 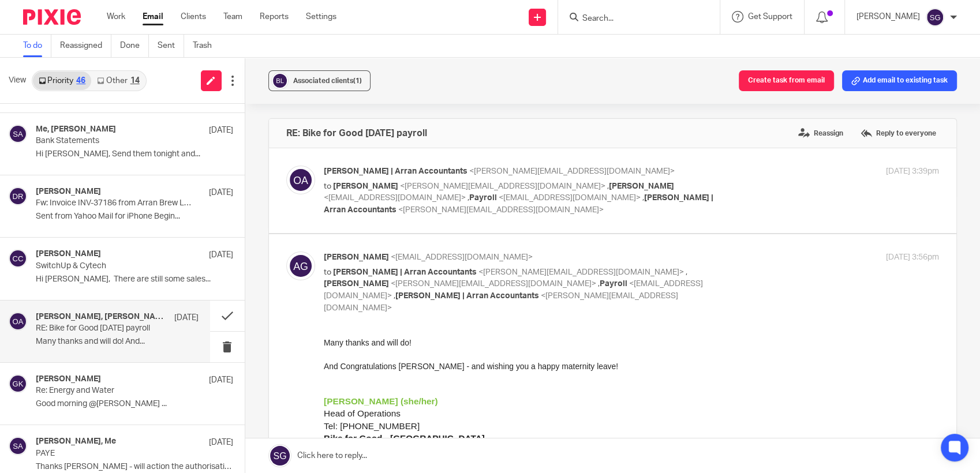 What do you see at coordinates (357, 80) in the screenshot?
I see `span: (1)` at bounding box center [357, 80].